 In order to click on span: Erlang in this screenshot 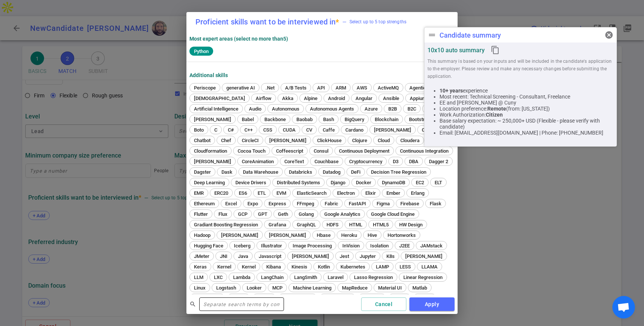, I will do `click(417, 193)`.